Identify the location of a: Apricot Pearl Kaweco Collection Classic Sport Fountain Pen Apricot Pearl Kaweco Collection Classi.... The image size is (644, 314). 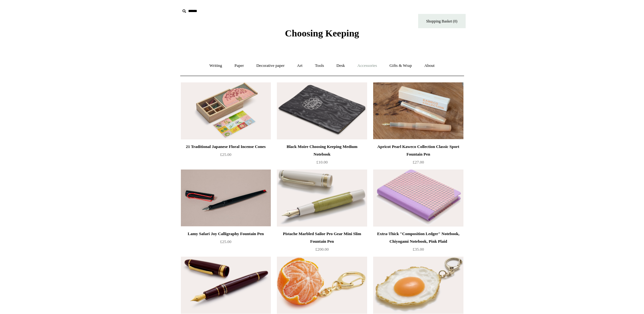
(418, 111).